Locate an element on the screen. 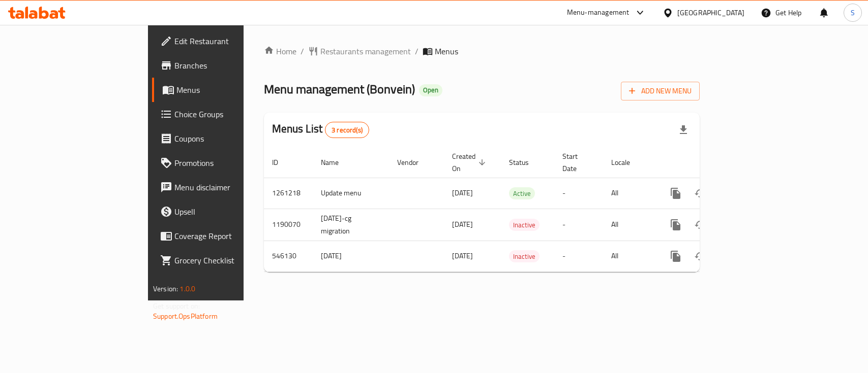 The image size is (868, 373). span: Active is located at coordinates (522, 194).